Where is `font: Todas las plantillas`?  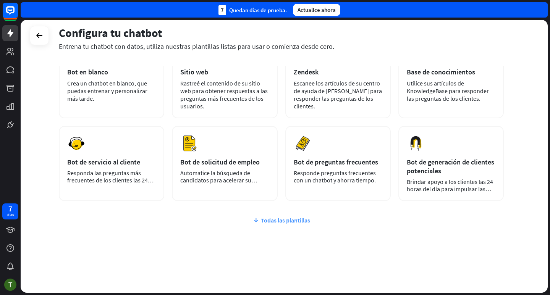
font: Todas las plantillas is located at coordinates (285, 220).